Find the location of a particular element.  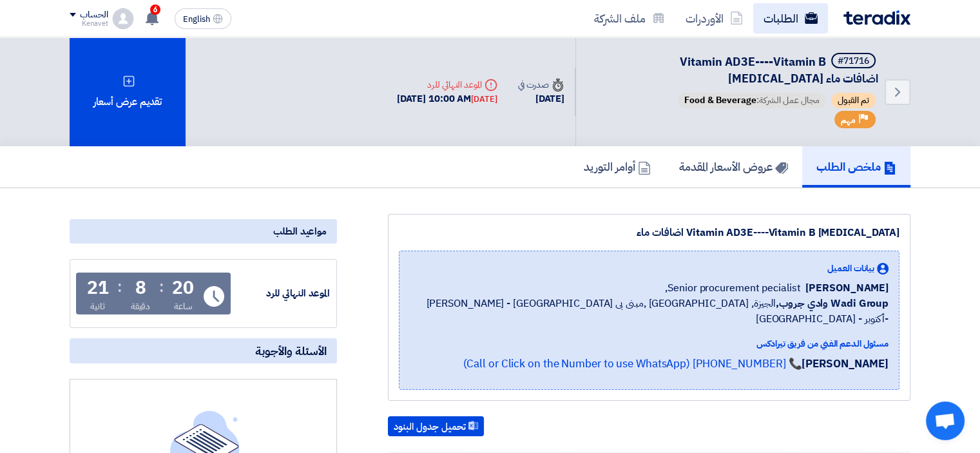

a: الأوردرات is located at coordinates (714, 18).